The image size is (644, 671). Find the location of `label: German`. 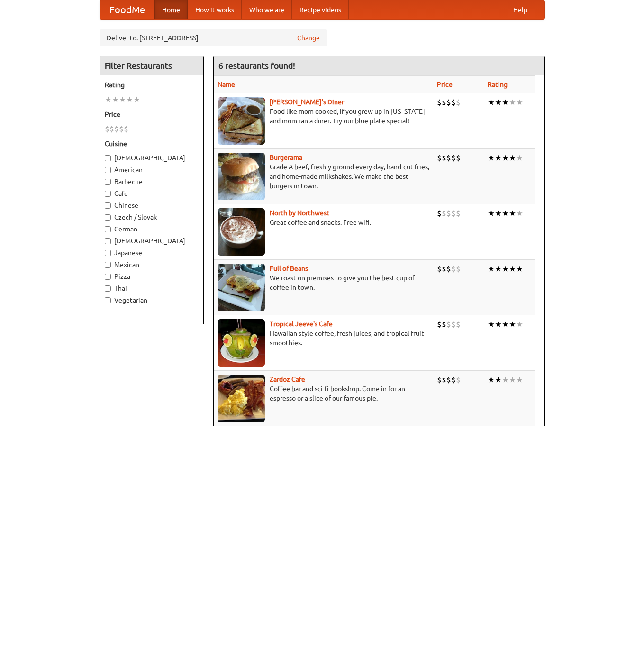

label: German is located at coordinates (152, 229).